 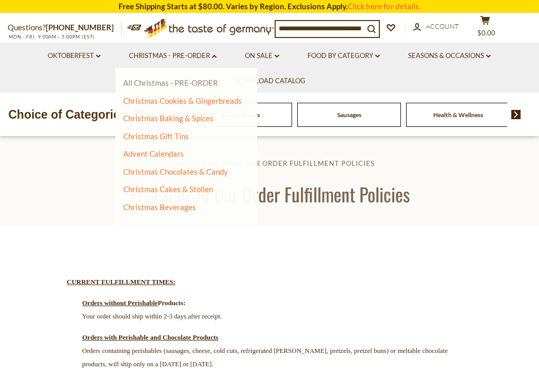 I want to click on a: Advent Calendars, so click(x=154, y=154).